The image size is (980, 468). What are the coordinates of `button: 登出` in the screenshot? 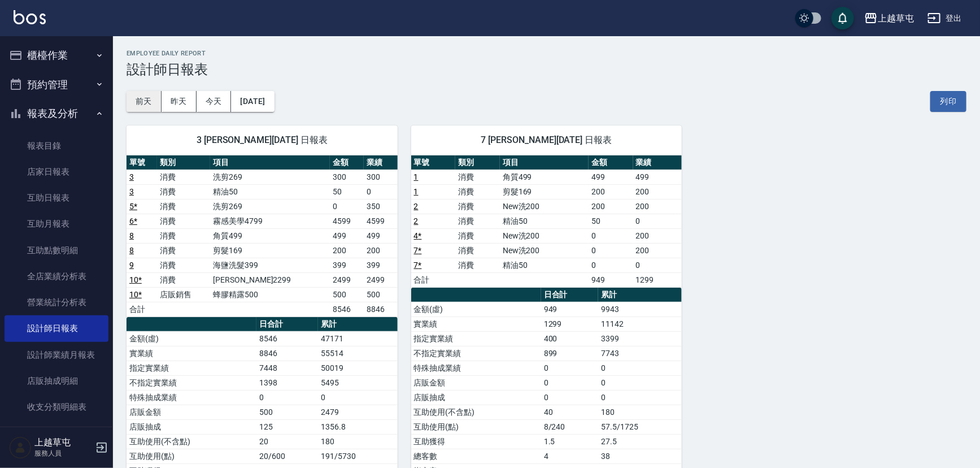 It's located at (945, 18).